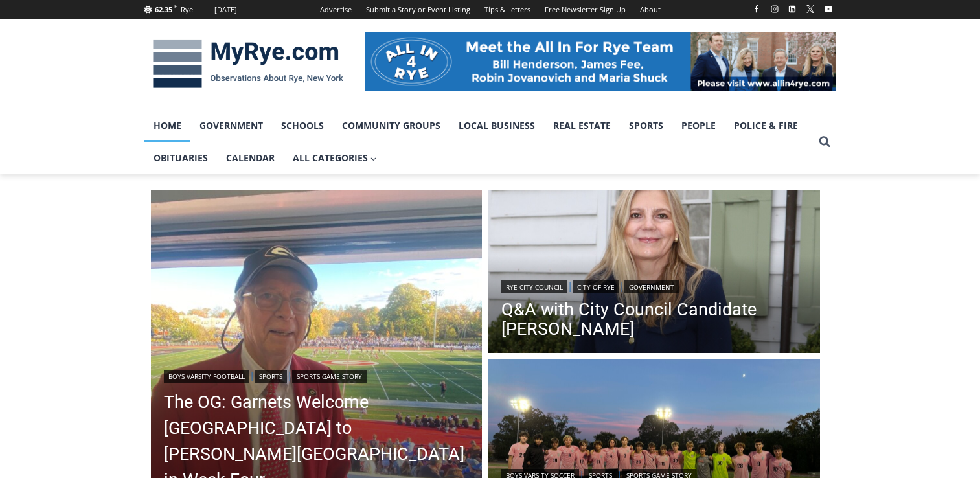 Image resolution: width=980 pixels, height=478 pixels. I want to click on img: All in for Rye, so click(600, 62).